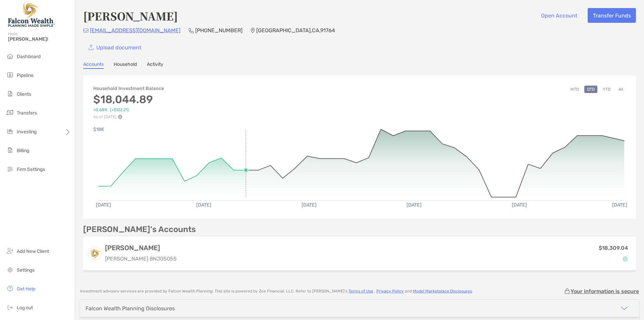 Image resolution: width=644 pixels, height=320 pixels. I want to click on span: Get Help, so click(25, 289).